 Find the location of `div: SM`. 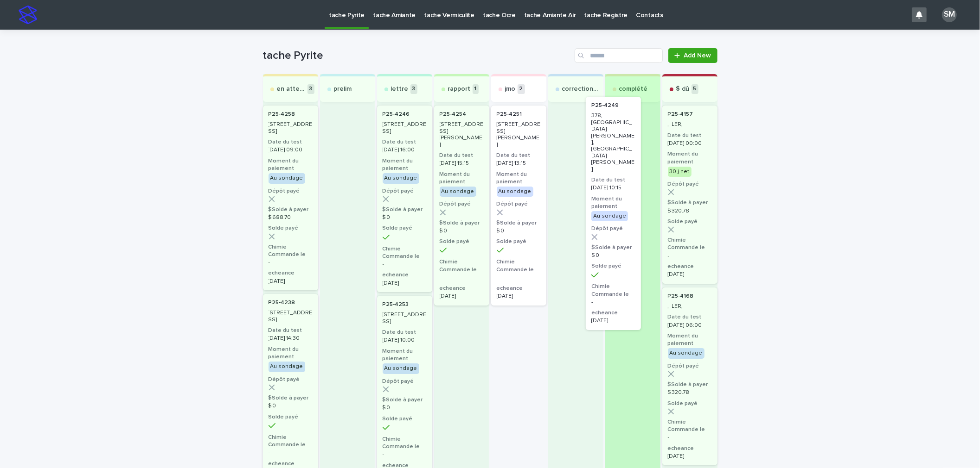

div: SM is located at coordinates (949, 15).